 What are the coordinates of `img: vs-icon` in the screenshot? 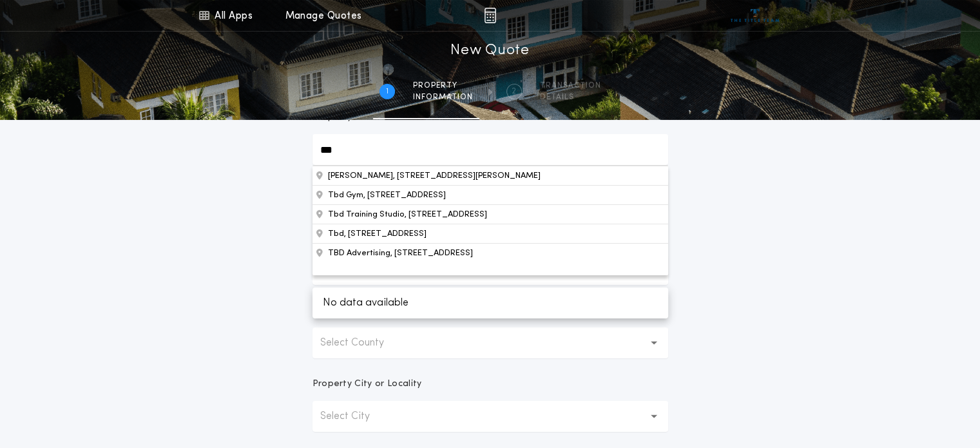 It's located at (755, 15).